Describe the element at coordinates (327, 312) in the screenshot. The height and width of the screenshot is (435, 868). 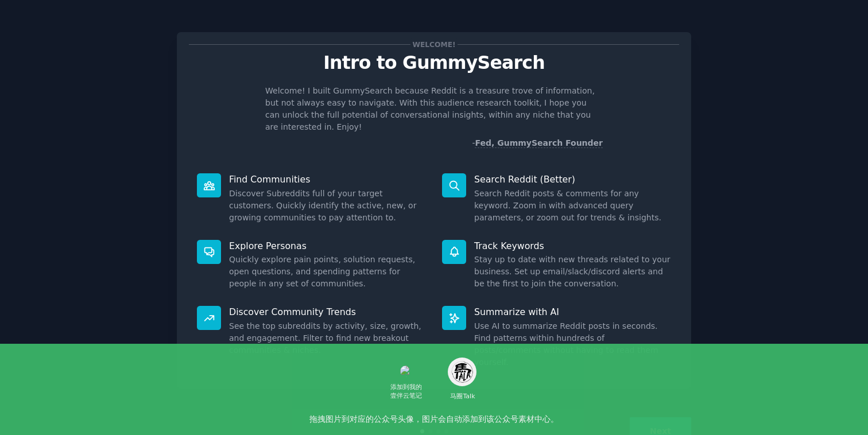
I see `p: Discover Community Trends` at that location.